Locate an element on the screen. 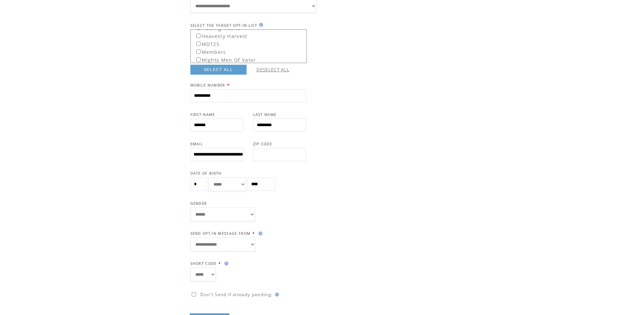 This screenshot has height=315, width=627. span: SELECT THE TARGET OPT-IN LIST is located at coordinates (224, 25).